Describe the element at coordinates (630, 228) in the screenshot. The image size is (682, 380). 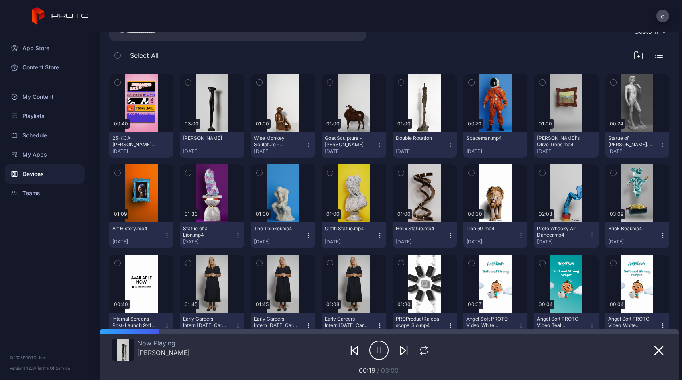
I see `div: Brick Bear.mp4` at that location.